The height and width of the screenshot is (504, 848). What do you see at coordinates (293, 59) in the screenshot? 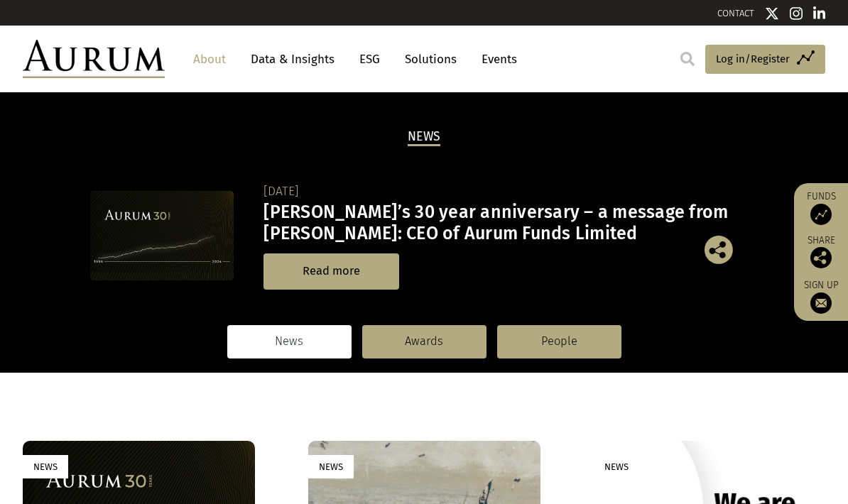
I see `a: Data & Insights` at bounding box center [293, 59].